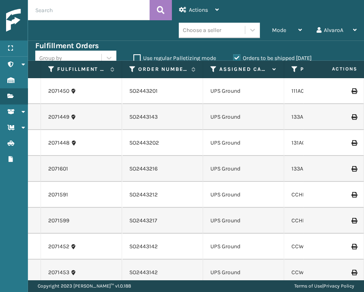 The height and width of the screenshot is (292, 364). Describe the element at coordinates (58, 195) in the screenshot. I see `a: 2071591` at that location.